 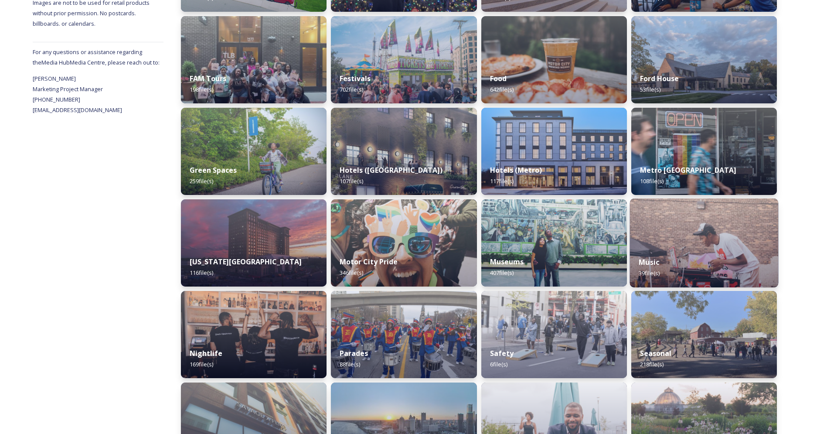 I want to click on span: 169 file(s), so click(x=201, y=364).